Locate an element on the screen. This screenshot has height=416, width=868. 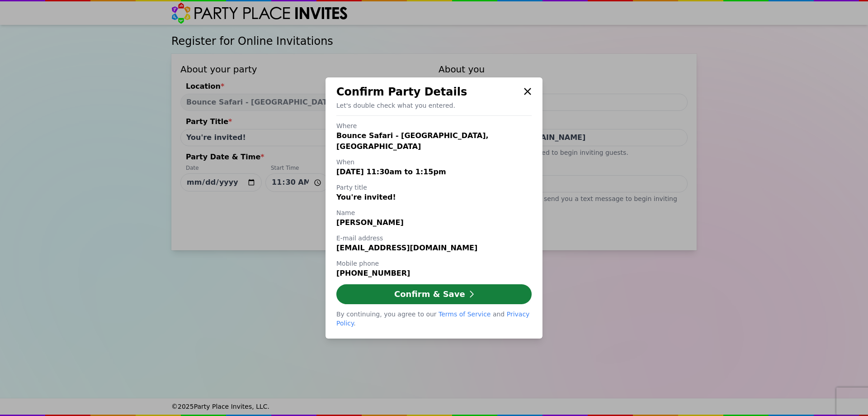
h3: Where is located at coordinates (434, 126).